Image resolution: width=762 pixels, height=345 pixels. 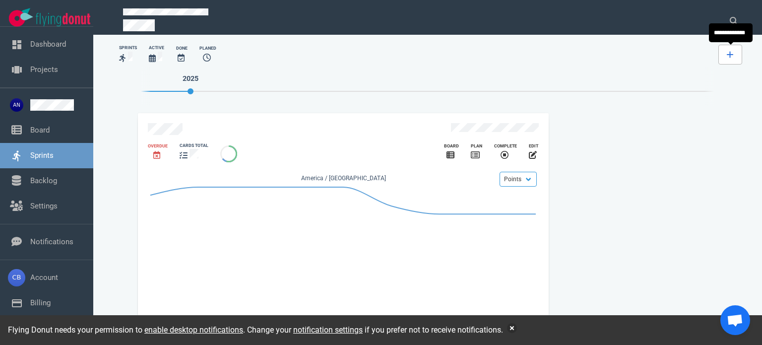 I want to click on a: Dashboard, so click(x=48, y=44).